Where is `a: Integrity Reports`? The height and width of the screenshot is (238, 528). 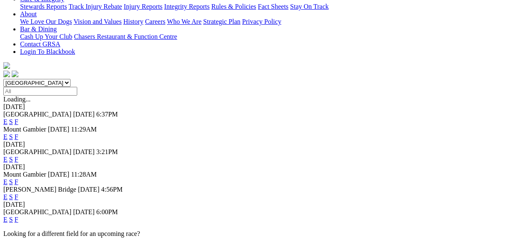 a: Integrity Reports is located at coordinates (187, 6).